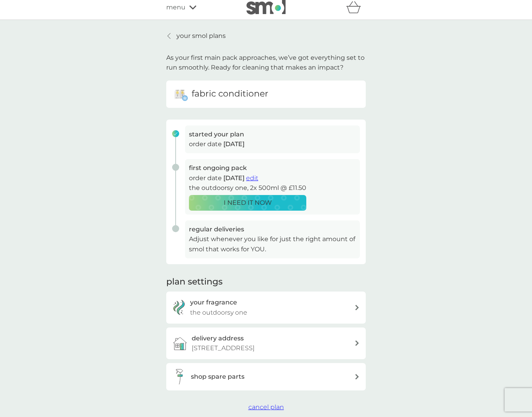 This screenshot has height=417, width=532. Describe the element at coordinates (180, 94) in the screenshot. I see `img: fabric conditioner` at that location.